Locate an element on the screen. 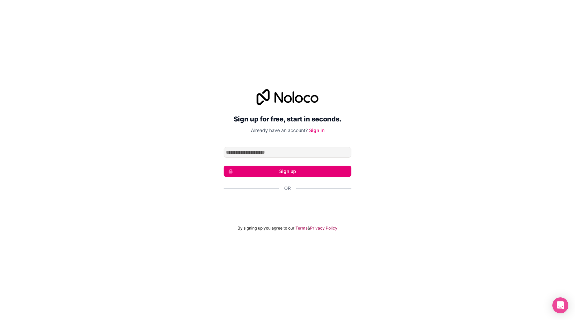 Image resolution: width=575 pixels, height=320 pixels. a: Privacy Policy is located at coordinates (324, 228).